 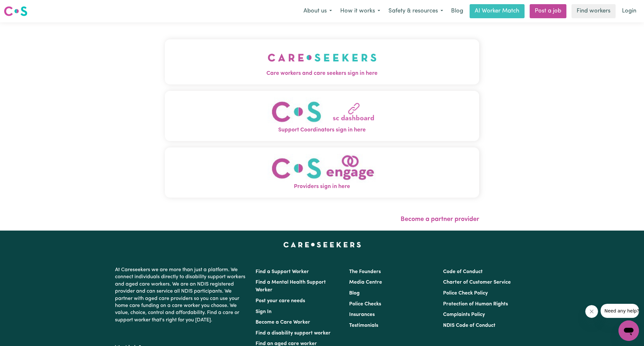 What do you see at coordinates (318, 11) in the screenshot?
I see `button: About us` at bounding box center [318, 11].